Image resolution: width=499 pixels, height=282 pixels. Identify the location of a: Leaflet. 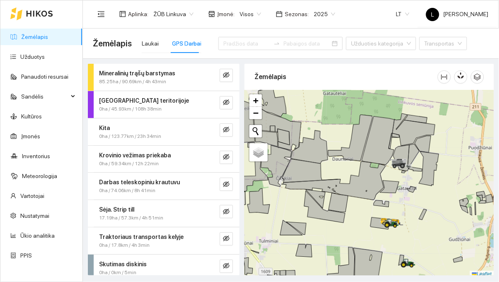
(482, 274).